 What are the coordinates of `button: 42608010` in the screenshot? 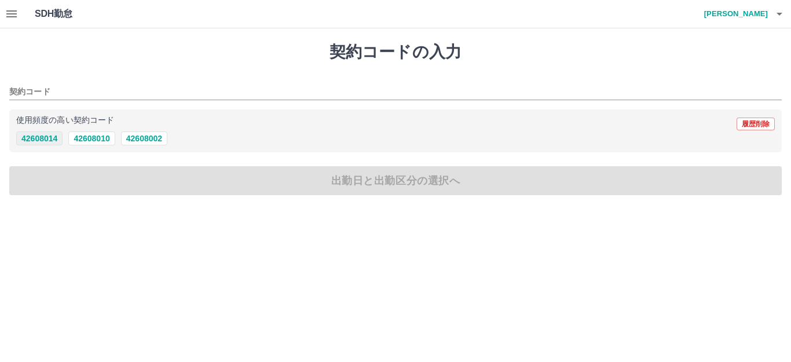 It's located at (91, 138).